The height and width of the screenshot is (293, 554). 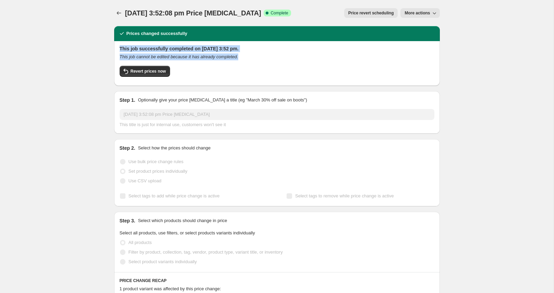 What do you see at coordinates (182, 221) in the screenshot?
I see `p: Select which products should change in price` at bounding box center [182, 221].